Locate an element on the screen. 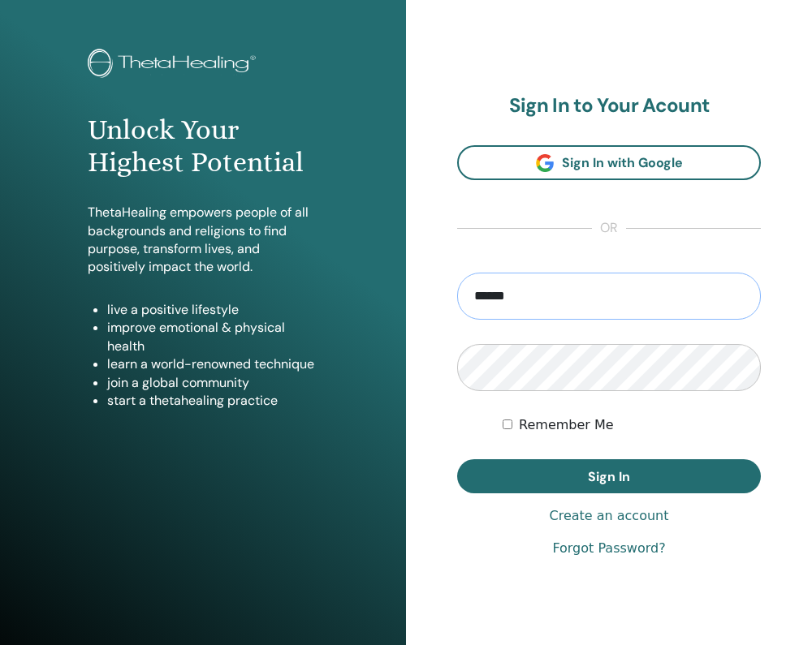 This screenshot has height=645, width=812. p: ThetaHealing empowers people of all backgrounds and religions to find purpose, transform lives, a... is located at coordinates (203, 240).